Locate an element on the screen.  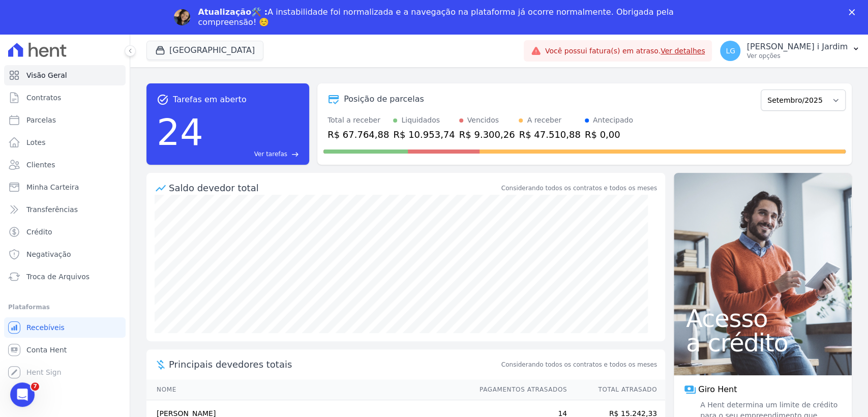
span: Clientes is located at coordinates (40, 165).